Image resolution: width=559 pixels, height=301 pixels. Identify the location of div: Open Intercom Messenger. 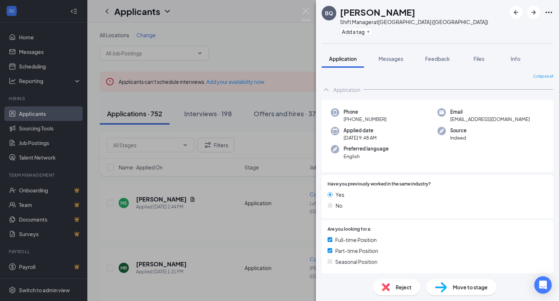
(543, 285).